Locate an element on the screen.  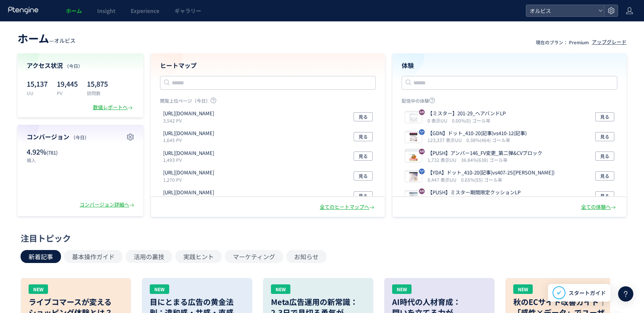
button: お知らせ is located at coordinates (306, 257).